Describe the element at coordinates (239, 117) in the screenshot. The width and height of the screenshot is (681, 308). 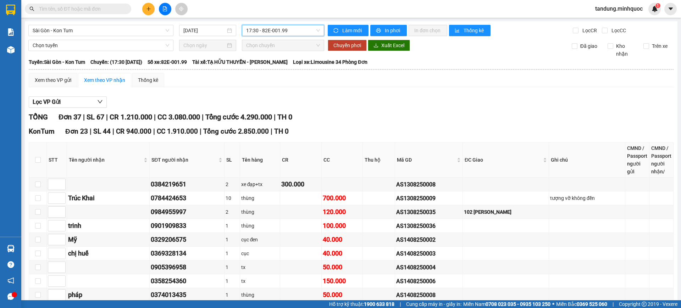
I see `span: Tổng cước 4.290.000` at that location.